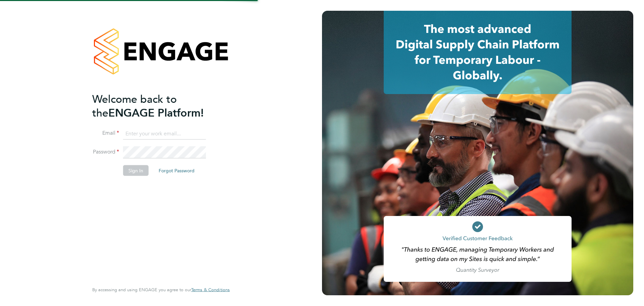 Image resolution: width=644 pixels, height=306 pixels. Describe the element at coordinates (211, 290) in the screenshot. I see `span: Terms & Conditions` at that location.